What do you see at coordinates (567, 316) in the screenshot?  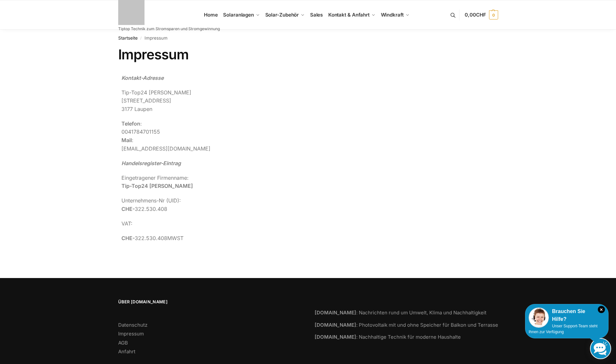 I see `div: Brauchen Sie Hilfe?` at bounding box center [567, 316].